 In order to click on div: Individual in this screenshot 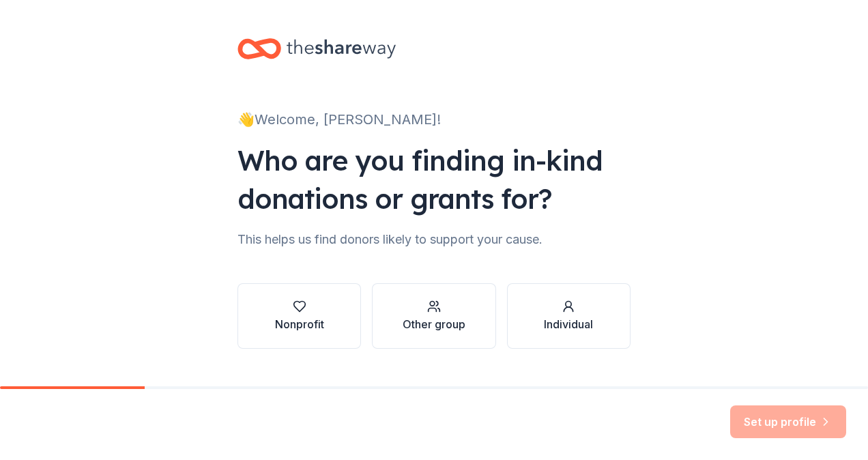, I will do `click(568, 324)`.